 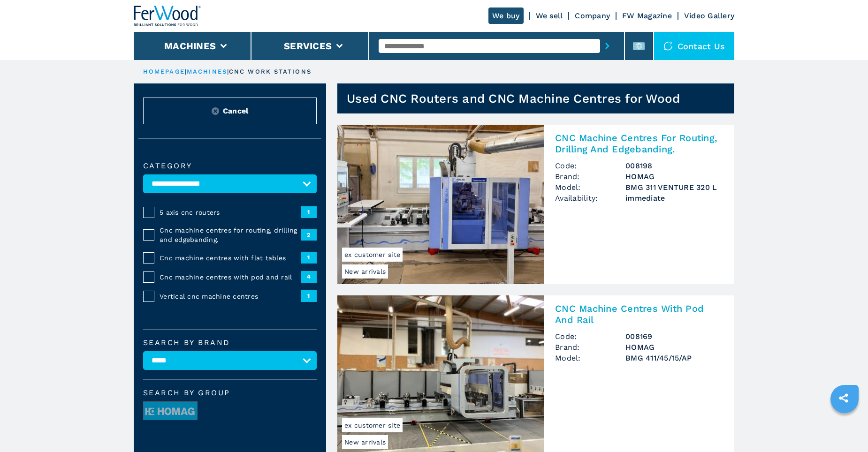 What do you see at coordinates (536, 204) in the screenshot?
I see `a: CNC Machine Centres For Routing, Drilling And Edgebanding. HOMAG BMG 311 VENTURE 320 LNew arrival...` at bounding box center [536, 204].